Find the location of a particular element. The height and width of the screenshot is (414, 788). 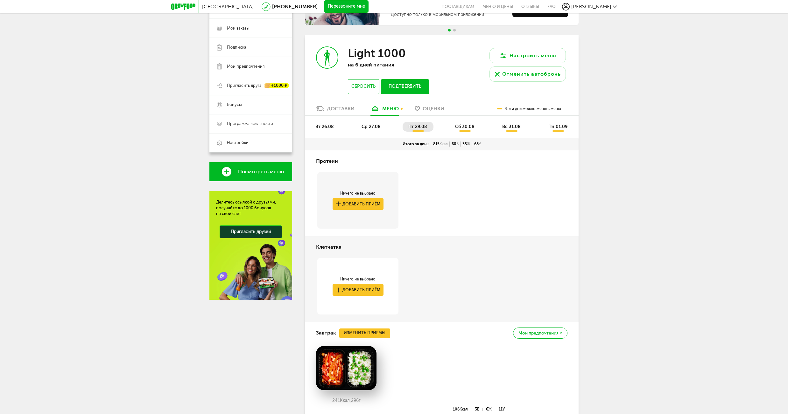

span: Ккал, is located at coordinates (345, 401).